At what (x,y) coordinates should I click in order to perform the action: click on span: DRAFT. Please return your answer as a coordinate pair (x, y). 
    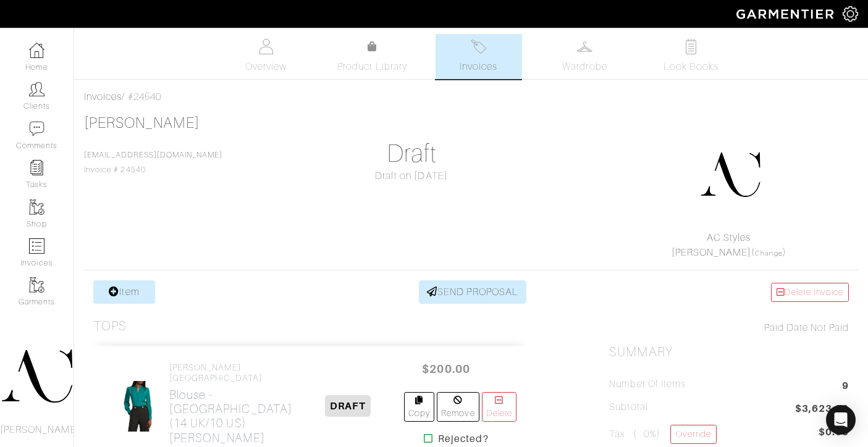
    Looking at the image, I should click on (347, 406).